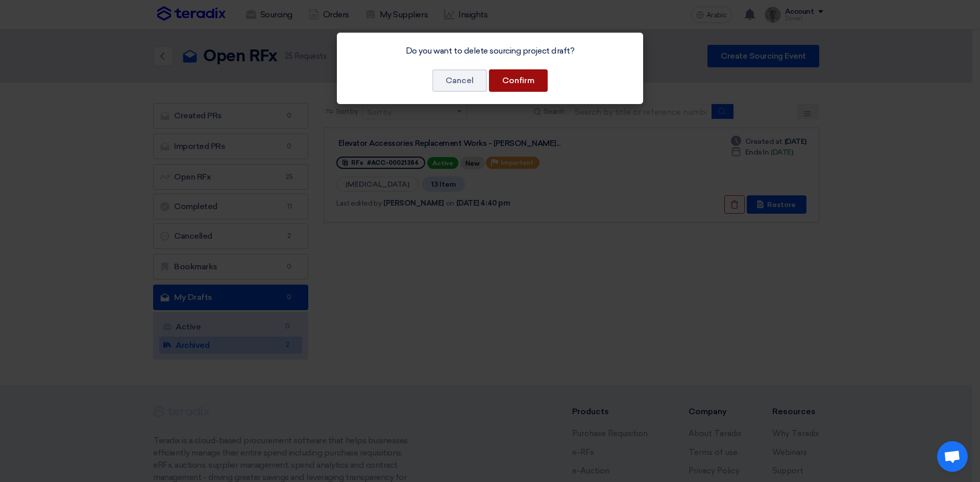 The width and height of the screenshot is (980, 482). What do you see at coordinates (490, 50) in the screenshot?
I see `font: Do you want to delete sourcing project draft?` at bounding box center [490, 50].